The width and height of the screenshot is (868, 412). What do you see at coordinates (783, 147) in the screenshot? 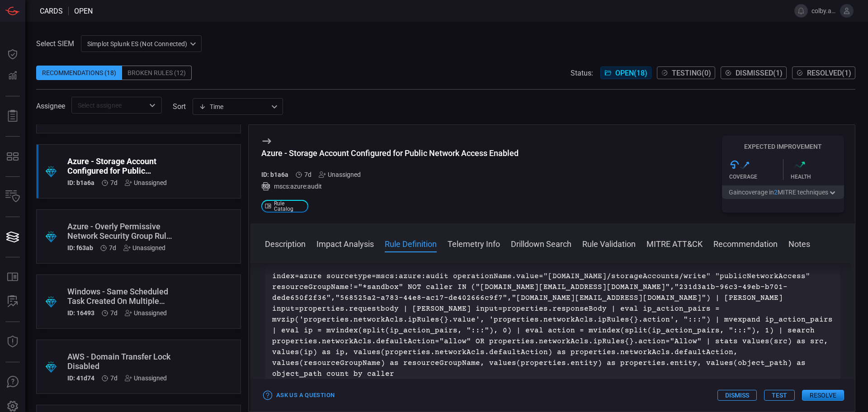
I see `h5: Expected Improvement` at bounding box center [783, 147].